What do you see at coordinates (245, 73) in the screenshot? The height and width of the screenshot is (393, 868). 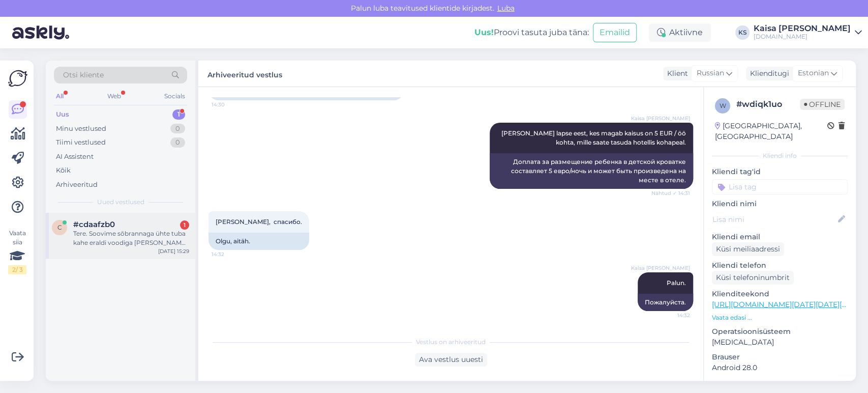 I see `label: Arhiveeritud vestlus` at bounding box center [245, 73].